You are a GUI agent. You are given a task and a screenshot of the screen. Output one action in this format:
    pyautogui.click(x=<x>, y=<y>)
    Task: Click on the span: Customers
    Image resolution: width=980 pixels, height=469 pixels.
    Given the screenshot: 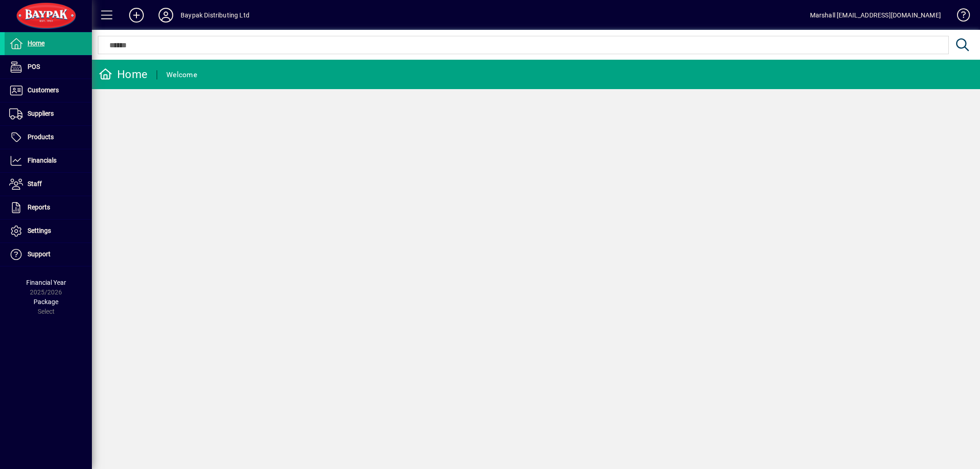 What is the action you would take?
    pyautogui.click(x=43, y=90)
    